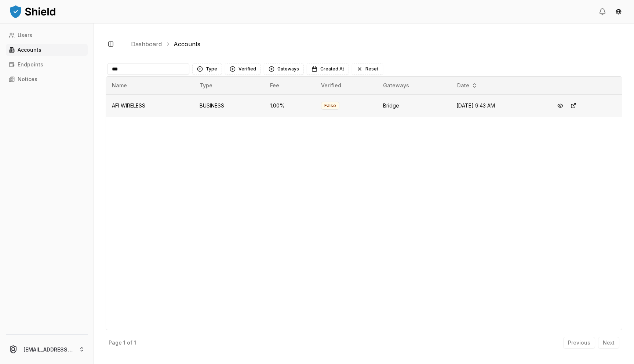 The width and height of the screenshot is (634, 364). I want to click on p: Accounts, so click(30, 50).